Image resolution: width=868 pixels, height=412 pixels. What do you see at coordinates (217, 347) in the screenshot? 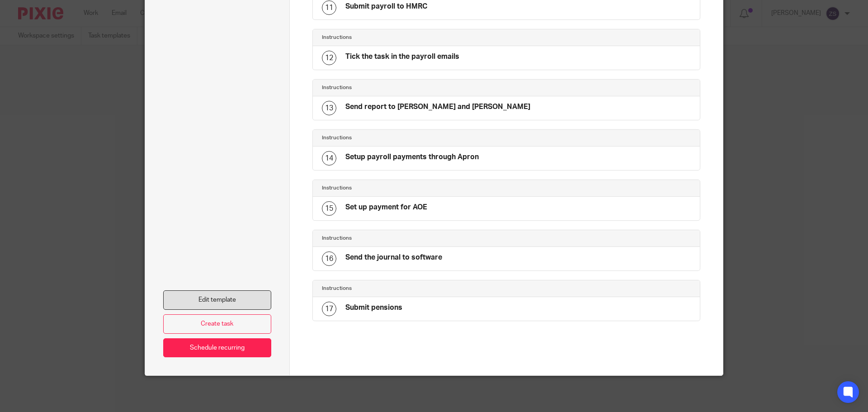
I see `a: Schedule recurring` at bounding box center [217, 347].